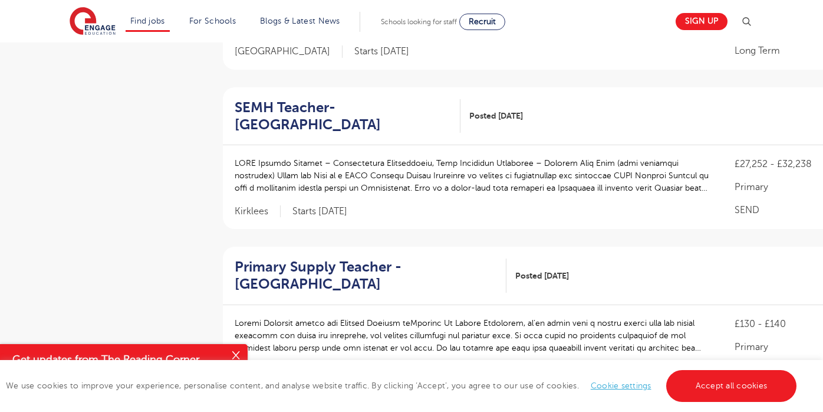 The image size is (823, 412). What do you see at coordinates (117, 359) in the screenshot?
I see `h4: Get updates from The Reading Corner` at bounding box center [117, 359].